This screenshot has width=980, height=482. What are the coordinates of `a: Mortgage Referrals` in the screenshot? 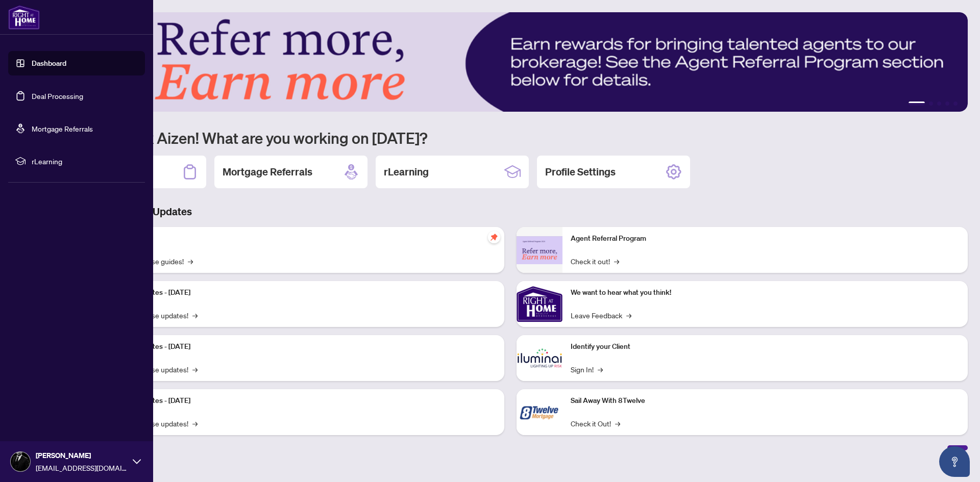 It's located at (62, 129).